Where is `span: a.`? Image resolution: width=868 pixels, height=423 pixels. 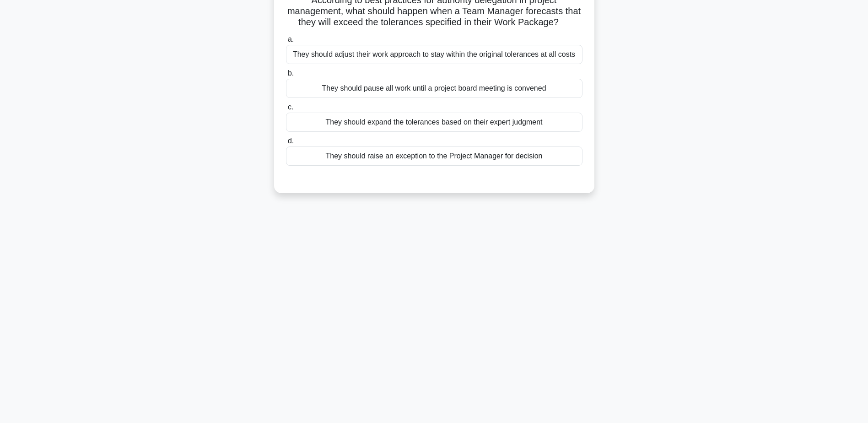
span: a. is located at coordinates (291, 39).